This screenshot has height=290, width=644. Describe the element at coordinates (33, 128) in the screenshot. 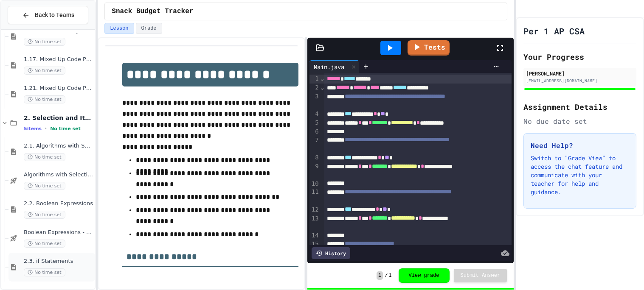

I see `span: 5 items` at that location.